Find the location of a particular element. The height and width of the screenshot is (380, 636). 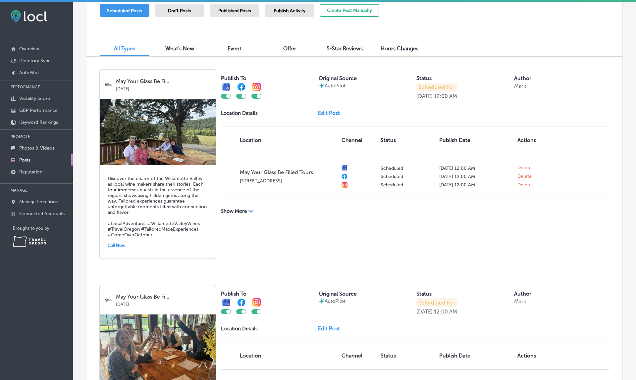

img: fda3e92497d09a02dc62c9cd864e3231.png is located at coordinates (29, 16).